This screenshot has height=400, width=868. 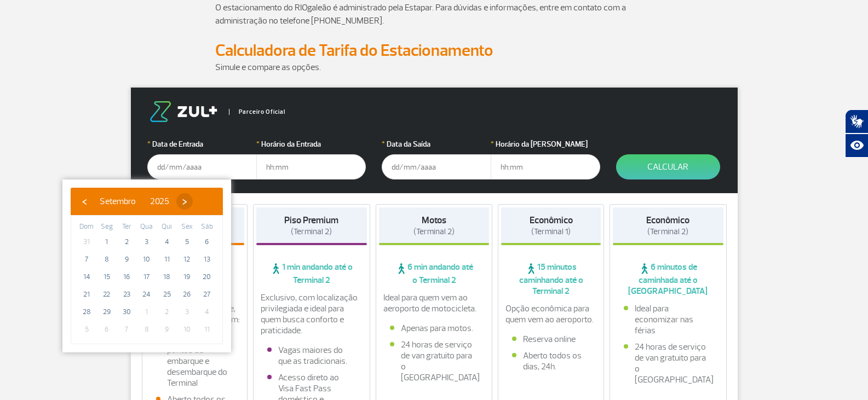 What do you see at coordinates (183, 112) in the screenshot?
I see `img: logo-zul.png` at bounding box center [183, 112].